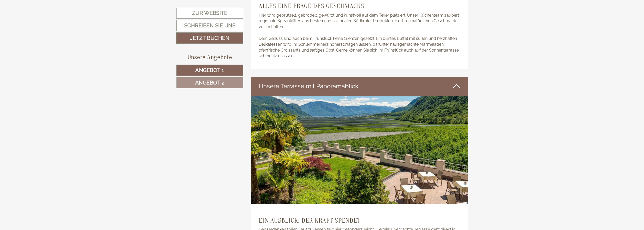 This screenshot has width=644, height=230. I want to click on a: Zur Website, so click(210, 13).